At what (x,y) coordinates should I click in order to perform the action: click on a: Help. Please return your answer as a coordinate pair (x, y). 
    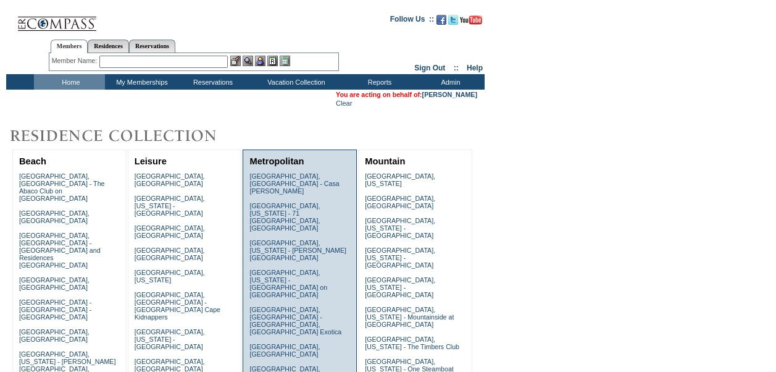
    Looking at the image, I should click on (475, 68).